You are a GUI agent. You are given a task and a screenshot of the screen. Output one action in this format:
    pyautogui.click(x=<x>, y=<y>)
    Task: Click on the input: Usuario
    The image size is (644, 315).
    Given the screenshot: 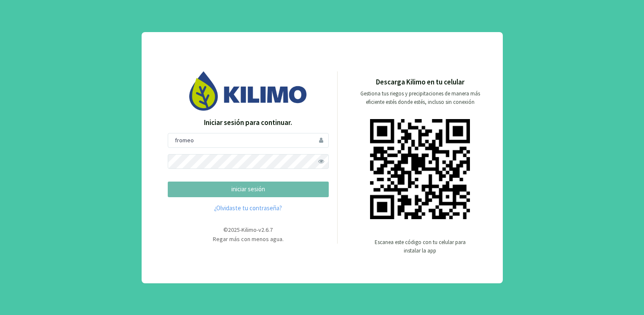 What is the action you would take?
    pyautogui.click(x=248, y=140)
    